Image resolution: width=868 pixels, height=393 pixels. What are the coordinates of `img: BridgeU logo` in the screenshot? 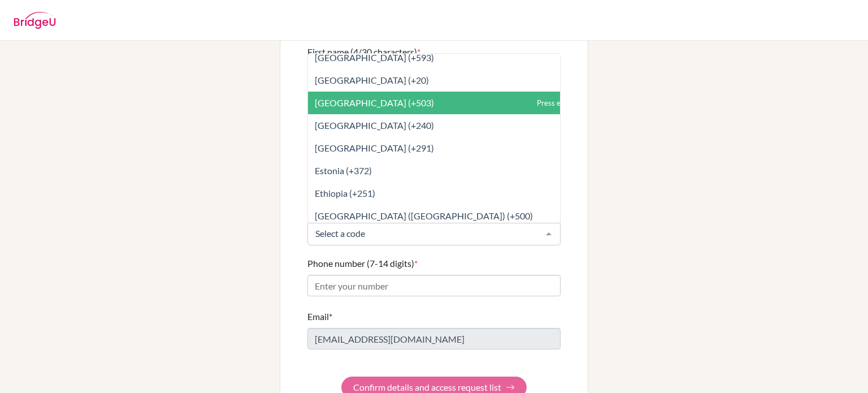 It's located at (34, 20).